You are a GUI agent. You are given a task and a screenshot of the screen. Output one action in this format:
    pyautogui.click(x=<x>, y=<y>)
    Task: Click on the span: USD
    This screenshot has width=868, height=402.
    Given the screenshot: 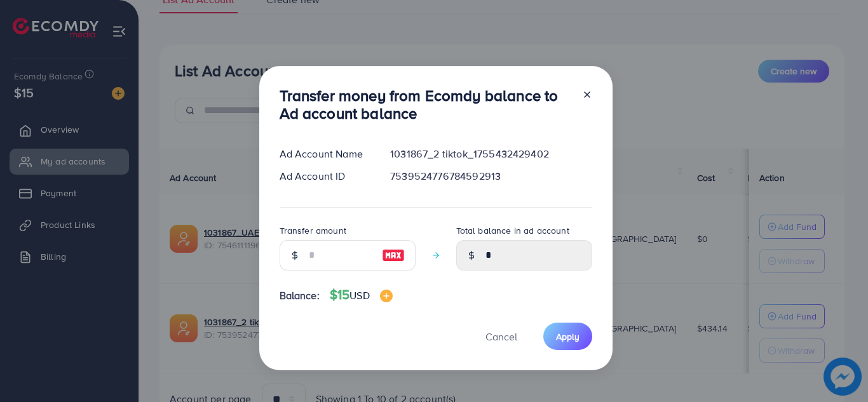 What is the action you would take?
    pyautogui.click(x=359, y=295)
    